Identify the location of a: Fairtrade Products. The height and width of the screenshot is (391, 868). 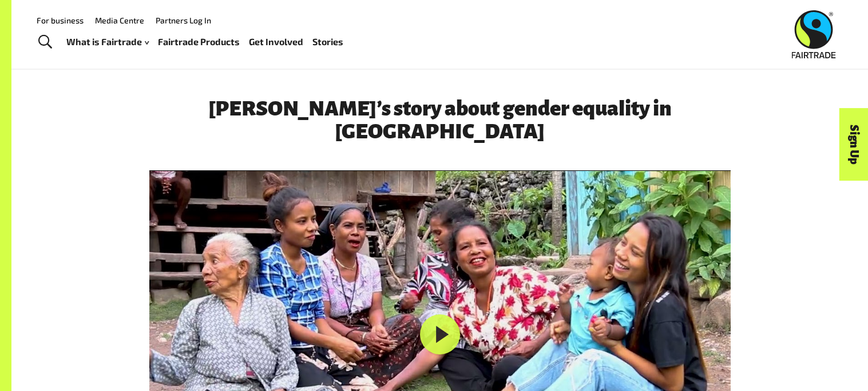
(198, 42).